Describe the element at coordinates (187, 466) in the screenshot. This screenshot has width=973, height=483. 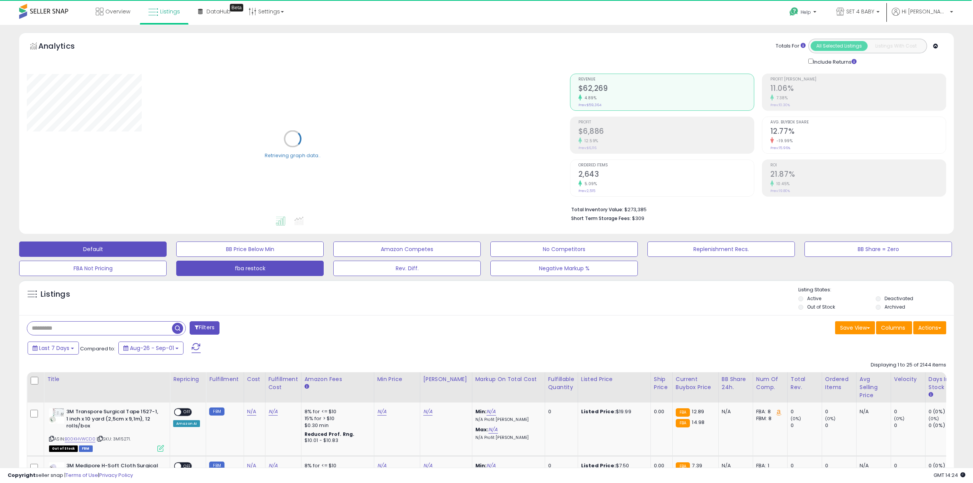
I see `span: OFF` at that location.